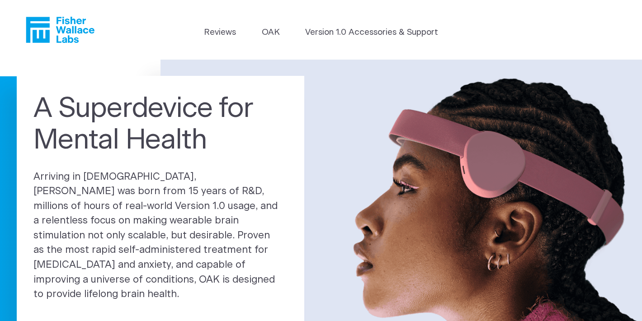 The width and height of the screenshot is (642, 321). I want to click on a: OAK, so click(271, 33).